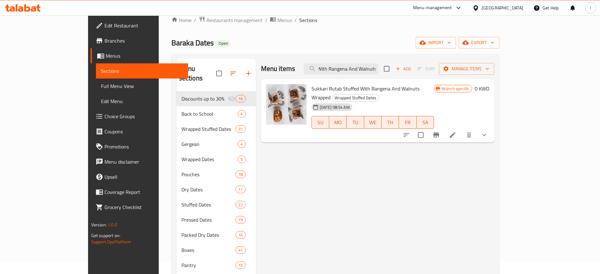 This screenshot has width=600, height=274. Describe the element at coordinates (216, 129) in the screenshot. I see `div: Wrapped Stuffed Dates31` at that location.